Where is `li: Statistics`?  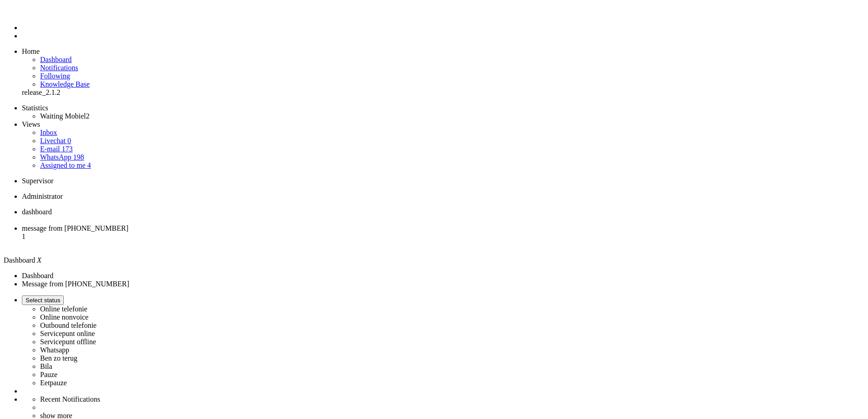 li: Statistics is located at coordinates (443, 108).